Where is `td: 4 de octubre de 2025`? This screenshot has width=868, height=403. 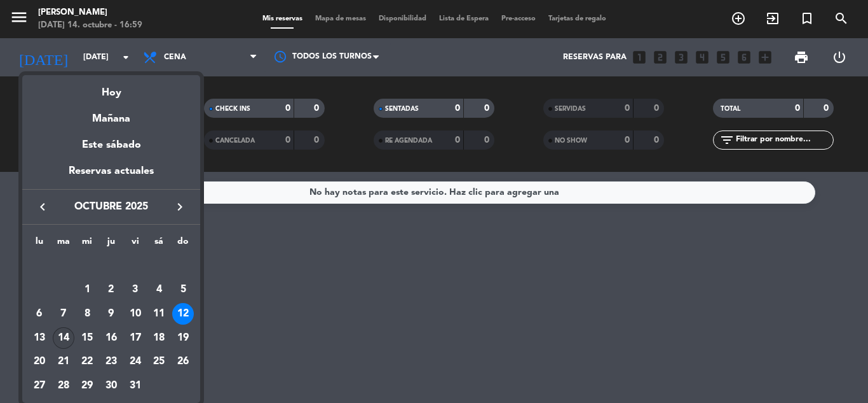 td: 4 de octubre de 2025 is located at coordinates (159, 290).